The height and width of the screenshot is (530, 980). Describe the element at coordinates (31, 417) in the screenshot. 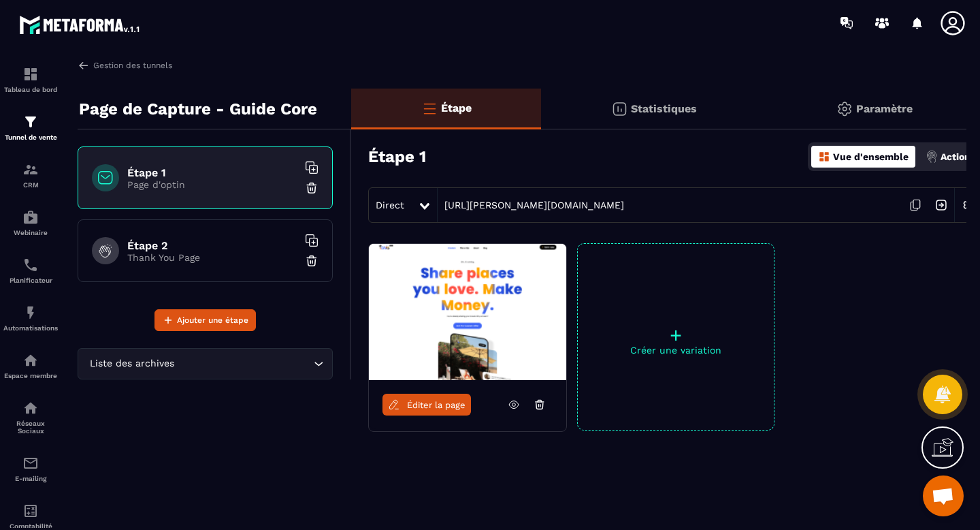

I see `a: social-networksocial-networkRéseaux Sociaux` at that location.